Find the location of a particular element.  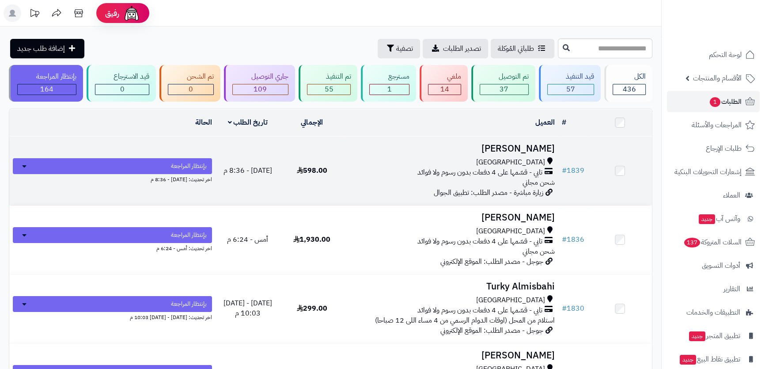

span: تابي - قسّمها على 4 دفعات بدون رسوم ولا فوائد is located at coordinates (480, 172).